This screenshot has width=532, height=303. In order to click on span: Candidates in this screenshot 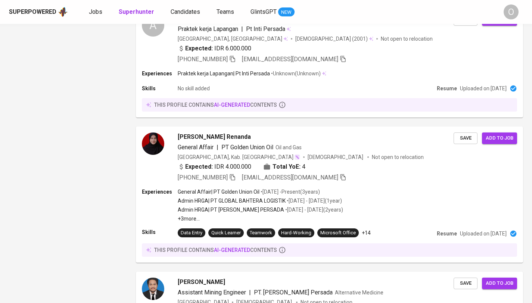, I will do `click(185, 12)`.